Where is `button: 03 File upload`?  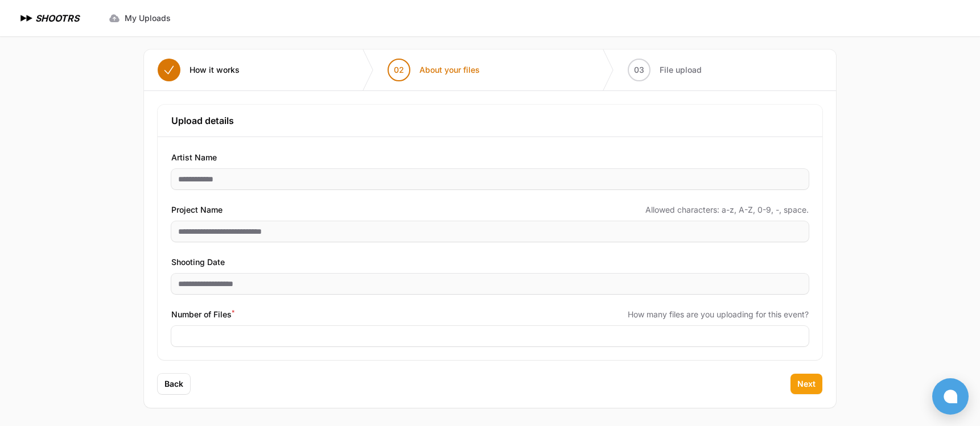 button: 03 File upload is located at coordinates (665, 70).